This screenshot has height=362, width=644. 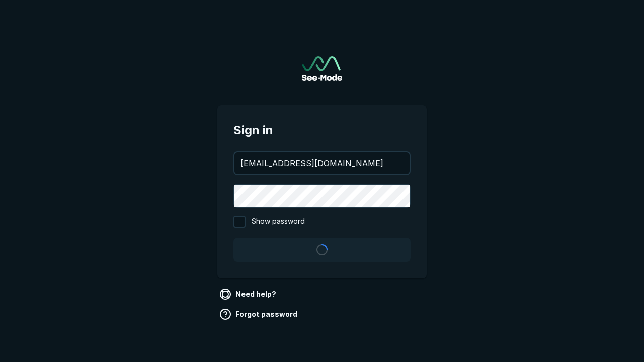 I want to click on img: See-Mode Logo, so click(x=322, y=68).